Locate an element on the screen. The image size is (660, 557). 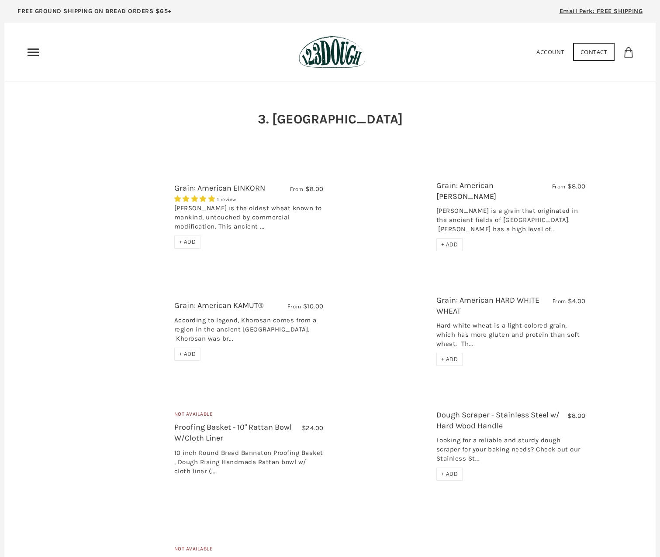
div: 10 inch Round Bread Banneton Proofing Basket , Dough Rising Handmade Rattan bowl w/ cloth liner (... is located at coordinates (249, 464).